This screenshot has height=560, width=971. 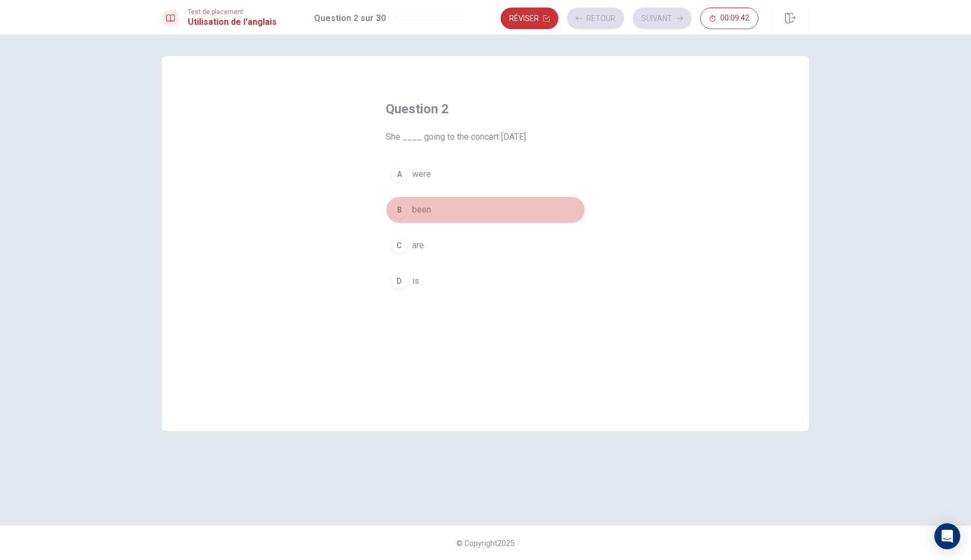 I want to click on button: Bbeen, so click(x=486, y=209).